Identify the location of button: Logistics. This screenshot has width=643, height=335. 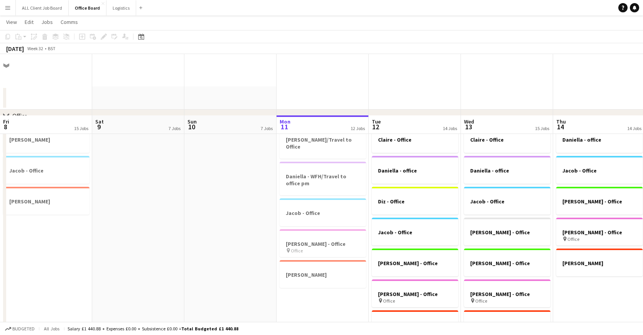
(121, 8).